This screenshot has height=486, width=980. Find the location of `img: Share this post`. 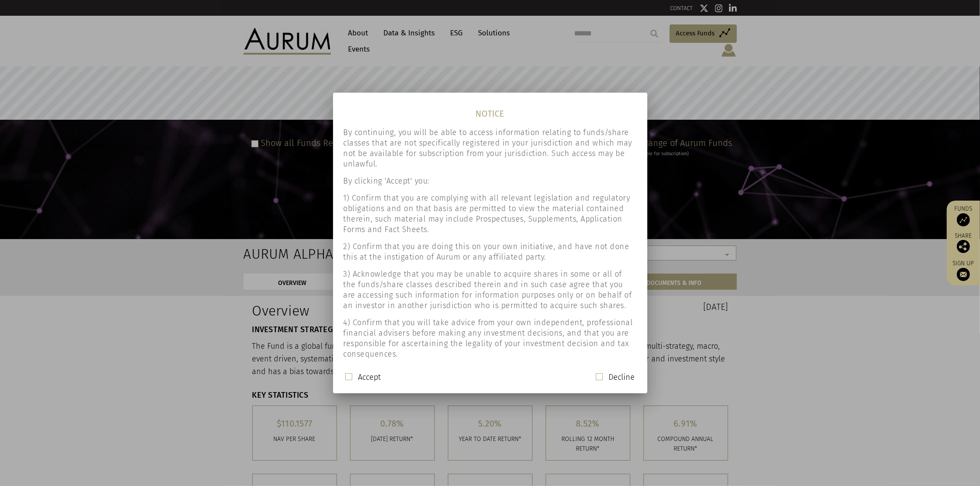

img: Share this post is located at coordinates (964, 247).